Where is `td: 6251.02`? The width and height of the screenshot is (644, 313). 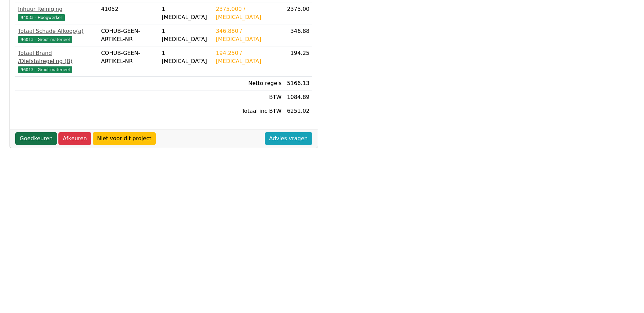 td: 6251.02 is located at coordinates (298, 112).